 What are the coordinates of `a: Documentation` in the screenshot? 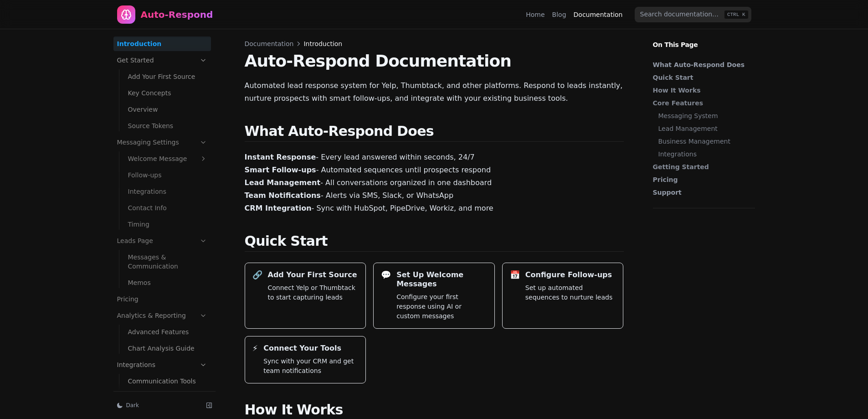 It's located at (598, 14).